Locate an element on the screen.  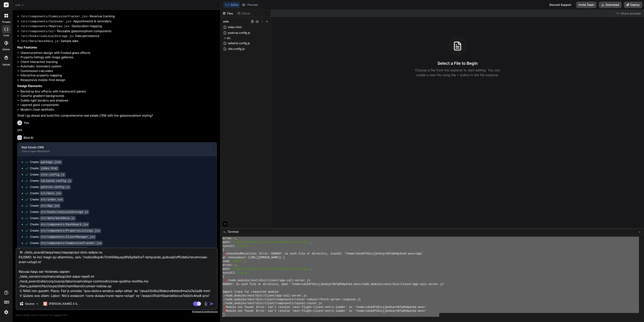
img: Claude 4 Sonnet is located at coordinates (45, 303).